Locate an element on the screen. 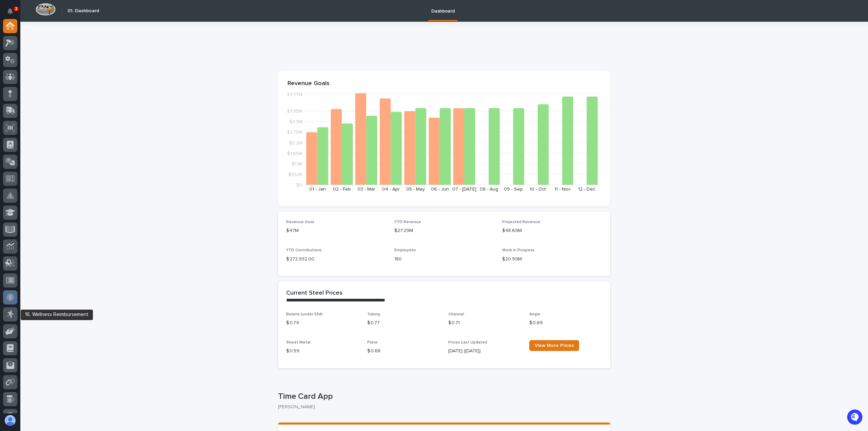  p: $ 0.74 is located at coordinates (322, 323).